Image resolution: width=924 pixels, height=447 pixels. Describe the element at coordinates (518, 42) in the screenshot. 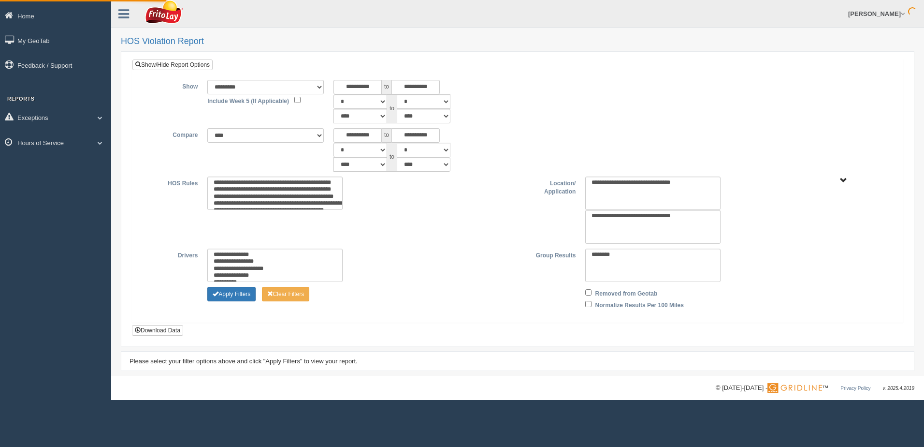

I see `h2: HOS Violation Report` at that location.